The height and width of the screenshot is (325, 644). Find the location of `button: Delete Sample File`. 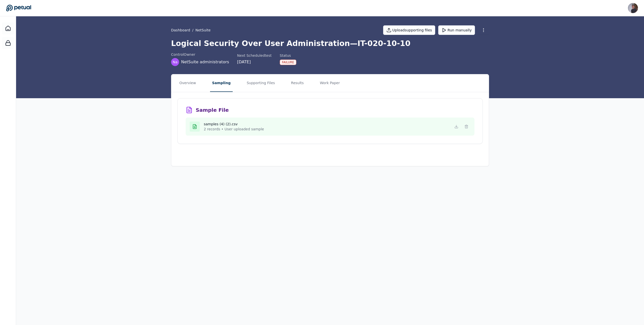

button: Delete Sample File is located at coordinates (466, 127).